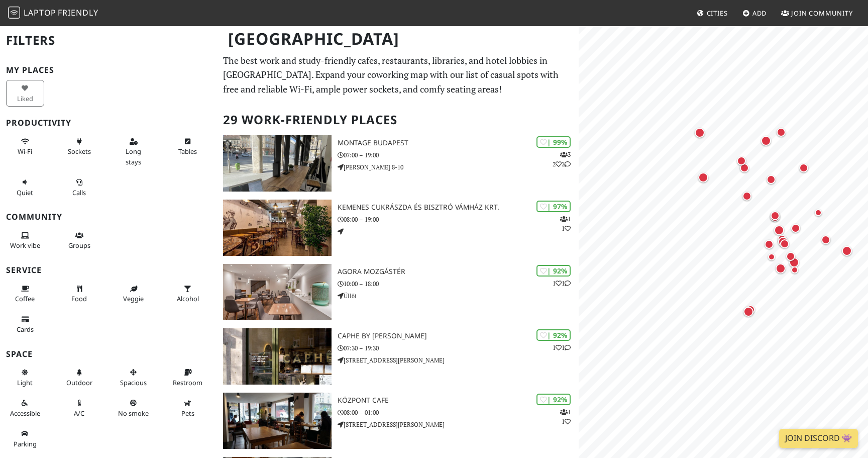  What do you see at coordinates (277, 356) in the screenshot?
I see `img: Caphe by Hai Nam` at bounding box center [277, 356].